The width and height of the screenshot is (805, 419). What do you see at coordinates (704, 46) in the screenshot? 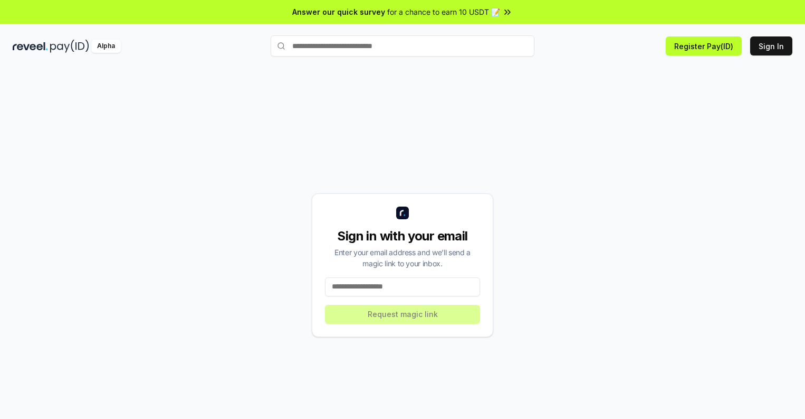
I see `button: Register Pay(ID)` at bounding box center [704, 46].